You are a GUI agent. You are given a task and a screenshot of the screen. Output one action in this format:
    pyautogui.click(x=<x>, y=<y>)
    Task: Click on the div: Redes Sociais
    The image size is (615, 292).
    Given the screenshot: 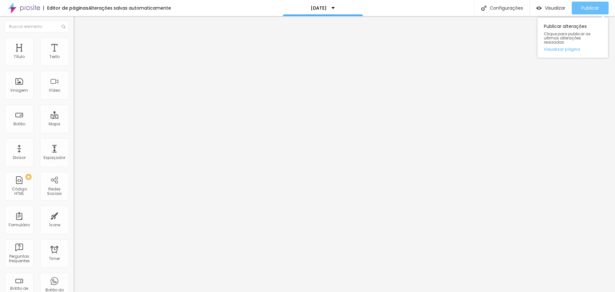 What is the action you would take?
    pyautogui.click(x=54, y=191)
    